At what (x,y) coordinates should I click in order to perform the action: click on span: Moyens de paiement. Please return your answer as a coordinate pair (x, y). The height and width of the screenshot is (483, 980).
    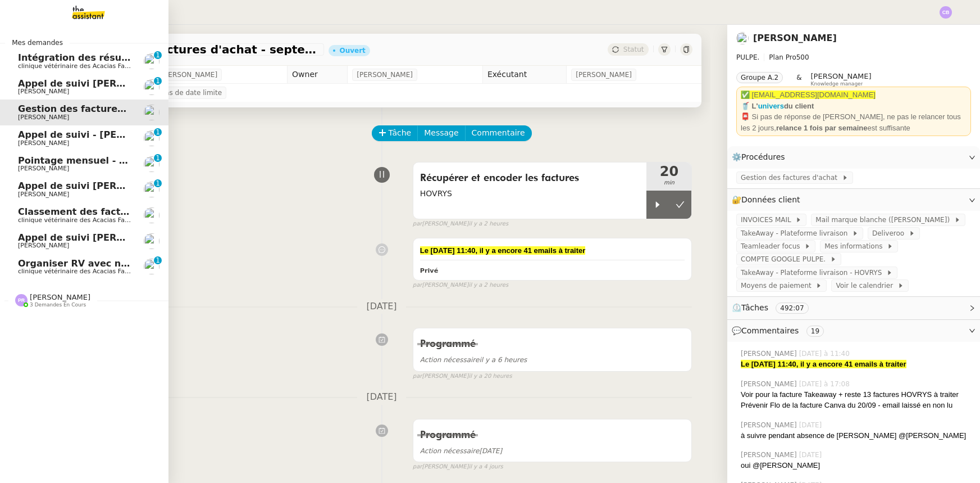
    Looking at the image, I should click on (778, 286).